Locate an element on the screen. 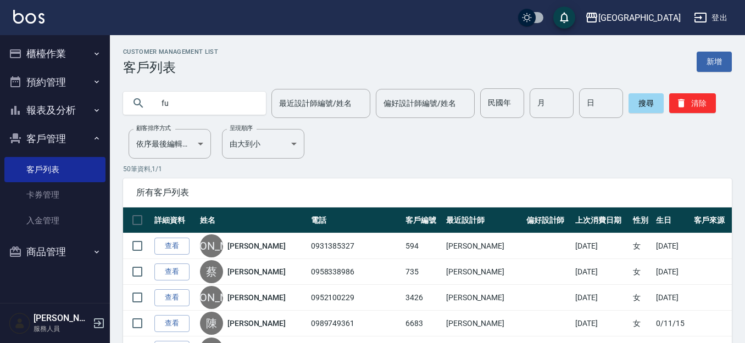 Image resolution: width=745 pixels, height=343 pixels. button: 登出 is located at coordinates (711, 18).